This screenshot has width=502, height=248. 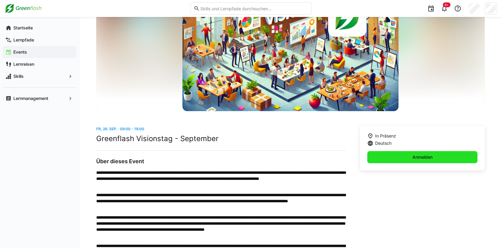 I want to click on span: In Präsenz, so click(x=385, y=136).